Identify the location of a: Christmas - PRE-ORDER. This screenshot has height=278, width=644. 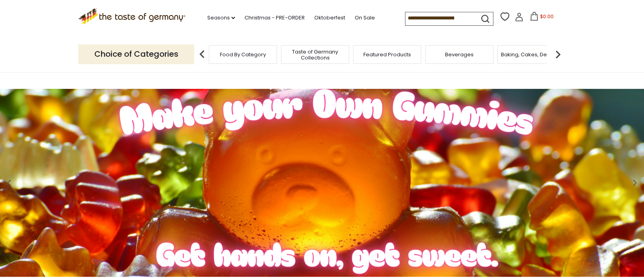
(274, 18).